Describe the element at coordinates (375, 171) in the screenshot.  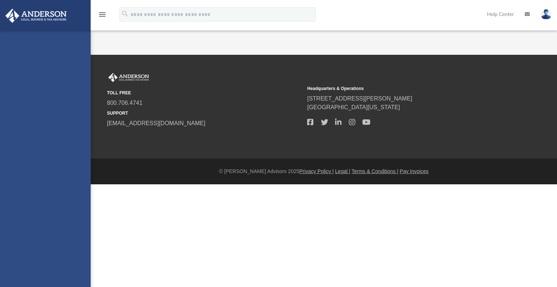
I see `a: Terms & Conditions |` at that location.